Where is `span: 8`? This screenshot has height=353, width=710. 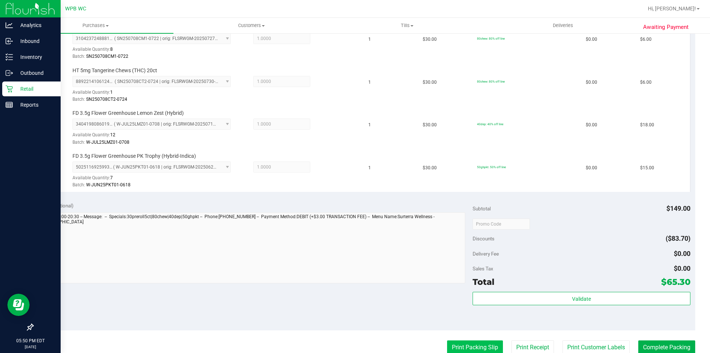 span: 8 is located at coordinates (111, 49).